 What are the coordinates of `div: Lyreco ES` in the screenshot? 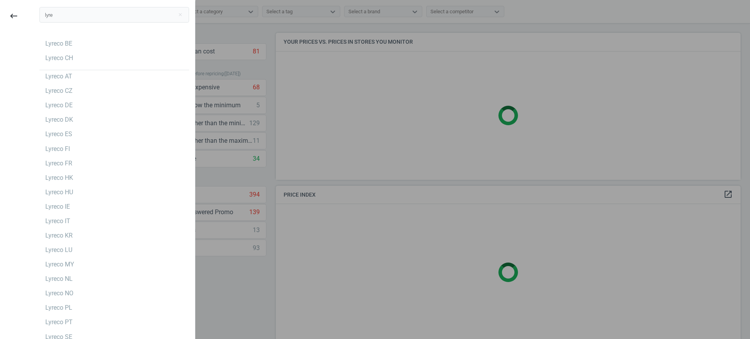 It's located at (59, 134).